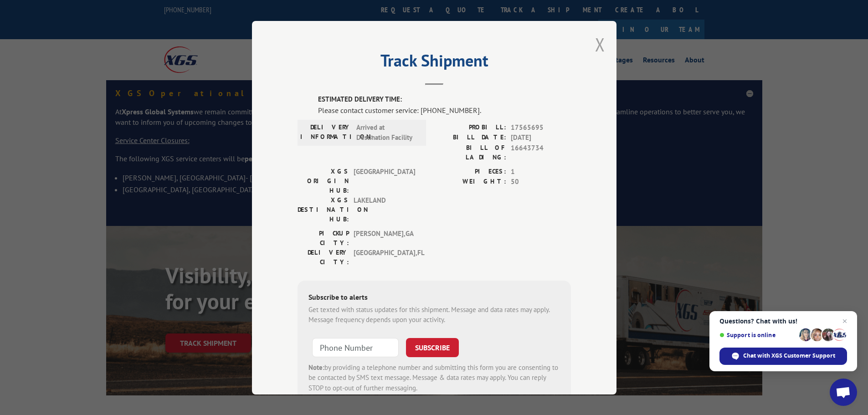  Describe the element at coordinates (432, 347) in the screenshot. I see `button: SUBSCRIBE` at that location.